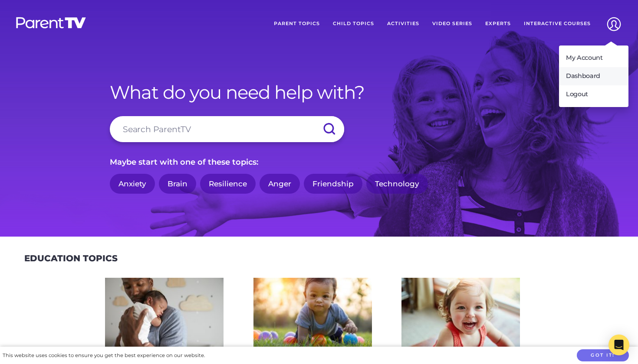 The height and width of the screenshot is (364, 638). What do you see at coordinates (619, 345) in the screenshot?
I see `div: Open Intercom Messenger` at bounding box center [619, 345].